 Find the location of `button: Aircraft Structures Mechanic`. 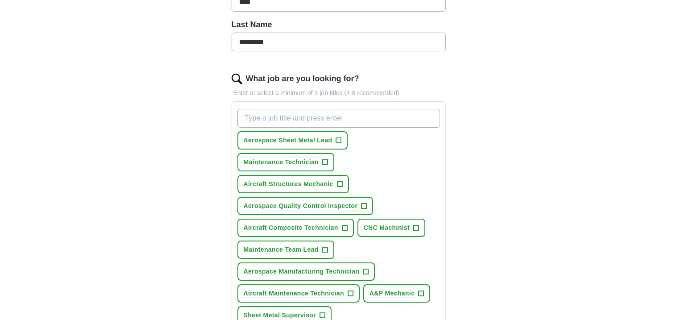

button: Aircraft Structures Mechanic is located at coordinates (293, 184).